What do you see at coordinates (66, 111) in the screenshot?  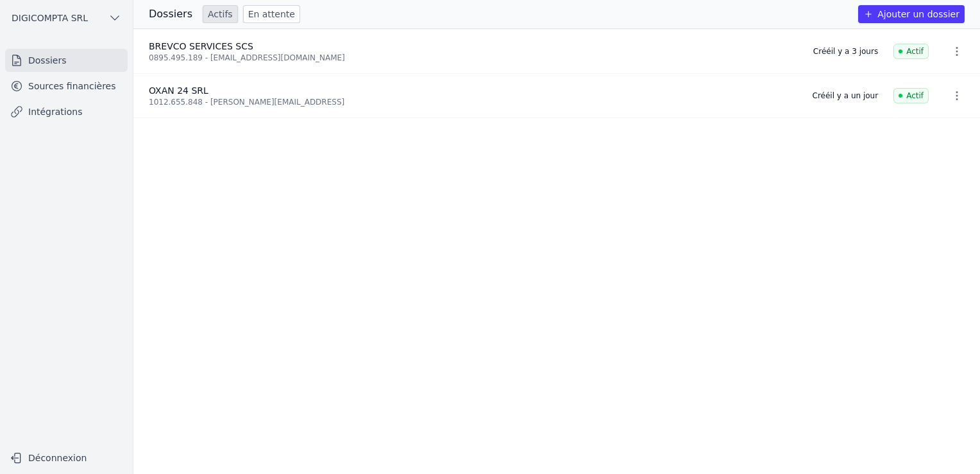 I see `a: Intégrations` at bounding box center [66, 111].